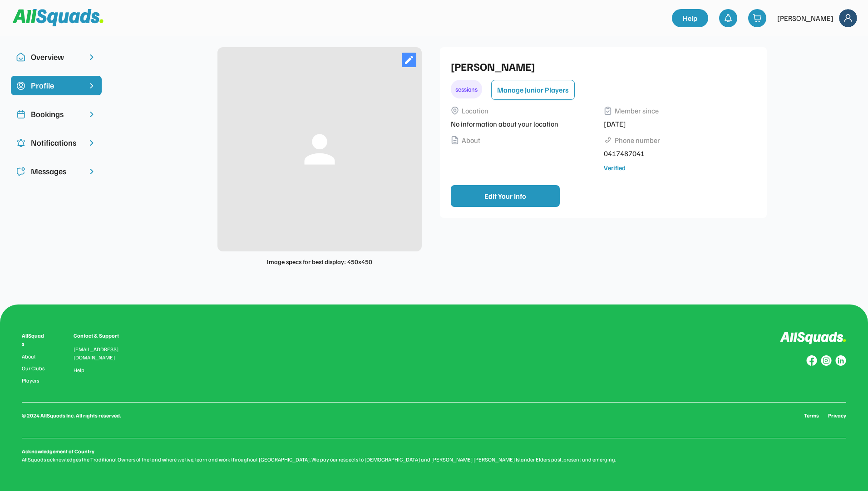 This screenshot has width=868, height=491. I want to click on img: Icon%20copy%2015.svg, so click(21, 86).